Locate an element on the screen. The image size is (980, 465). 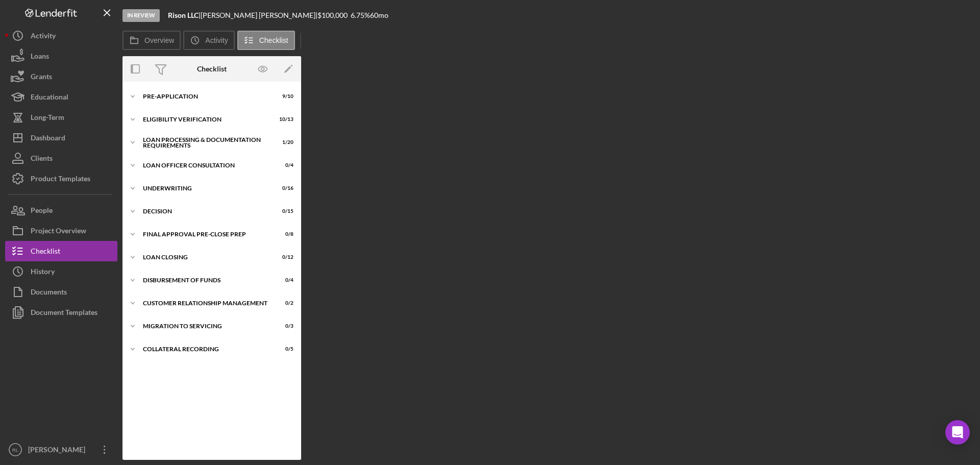
a: Document Templates is located at coordinates (61, 313).